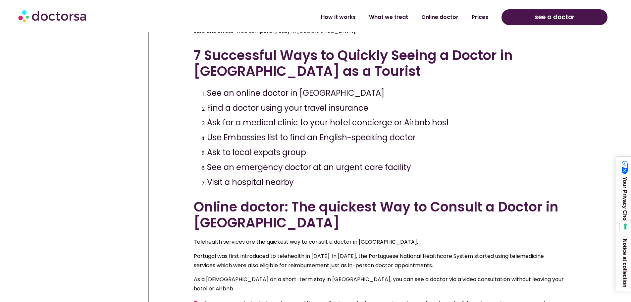 Image resolution: width=631 pixels, height=302 pixels. I want to click on span: Ask to local expats group, so click(256, 152).